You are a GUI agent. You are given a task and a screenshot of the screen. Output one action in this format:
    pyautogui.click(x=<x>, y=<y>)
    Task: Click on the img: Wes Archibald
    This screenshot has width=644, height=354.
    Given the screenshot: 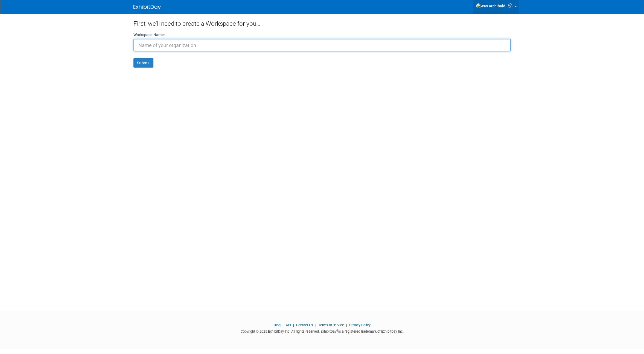 What is the action you would take?
    pyautogui.click(x=491, y=6)
    